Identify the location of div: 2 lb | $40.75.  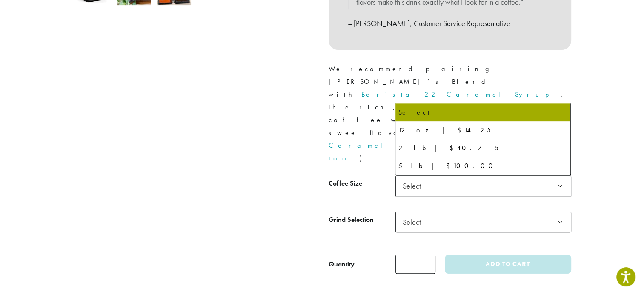
(483, 148).